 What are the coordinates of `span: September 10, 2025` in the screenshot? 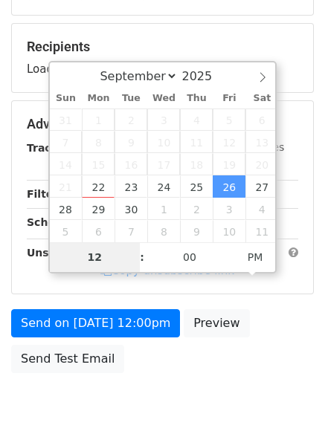 It's located at (164, 142).